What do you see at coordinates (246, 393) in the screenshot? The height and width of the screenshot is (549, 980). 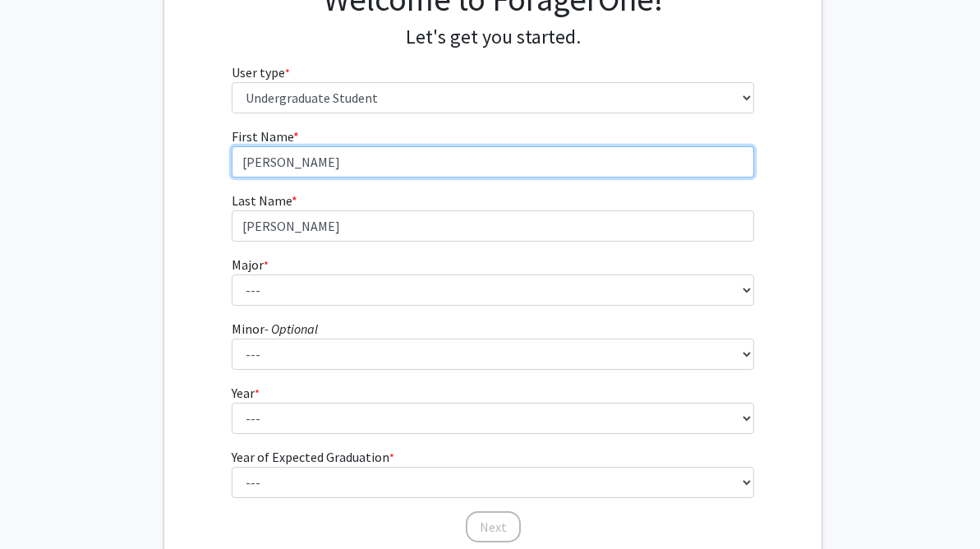 I see `label: Year` at bounding box center [246, 393].